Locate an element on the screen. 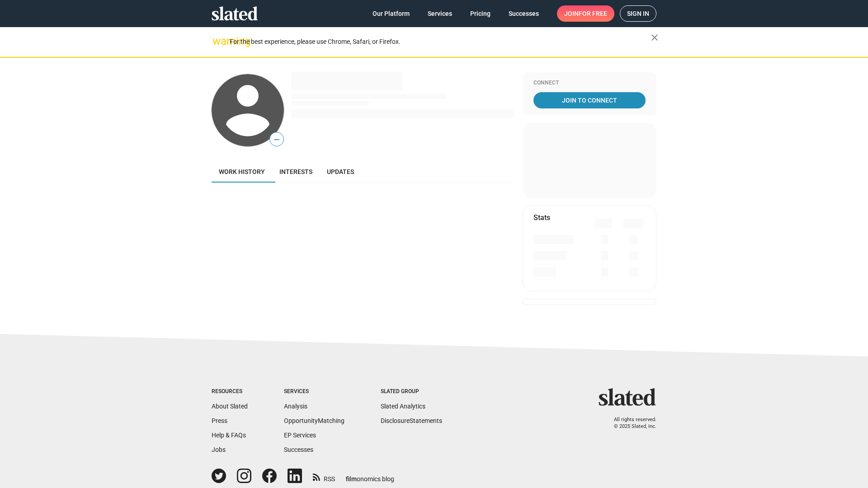 This screenshot has width=868, height=488. a: Help & FAQs is located at coordinates (229, 435).